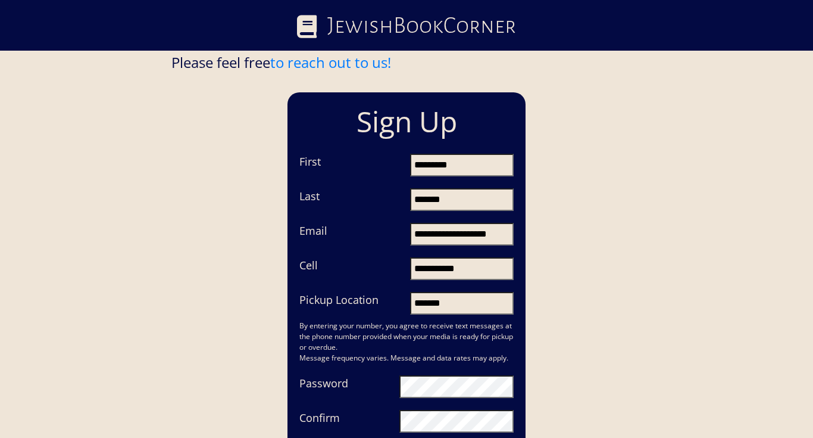 This screenshot has width=813, height=438. I want to click on label: Password, so click(324, 384).